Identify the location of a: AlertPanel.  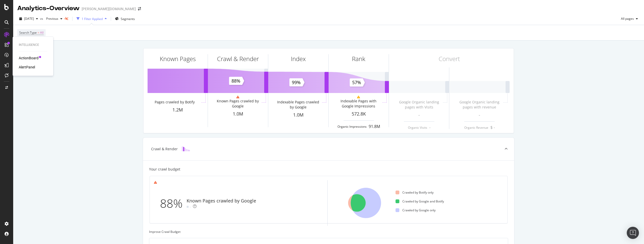
(27, 67).